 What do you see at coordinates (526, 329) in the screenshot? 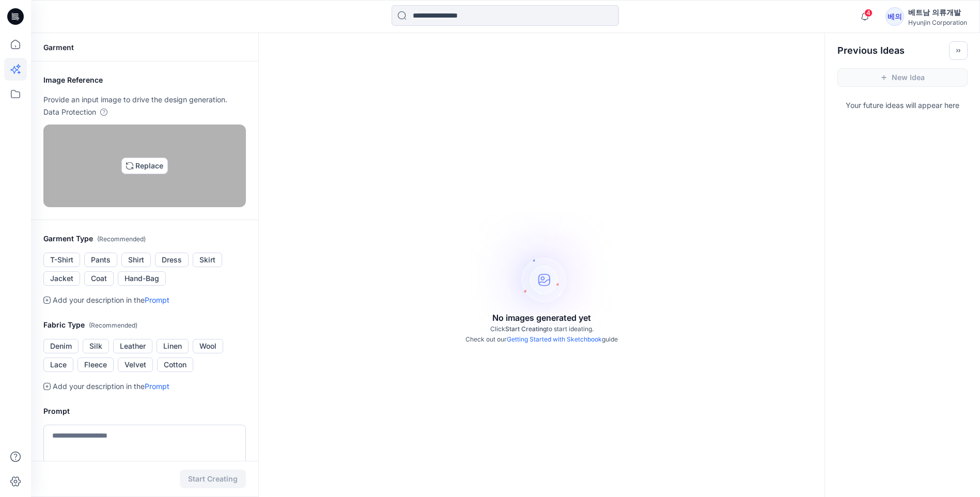
I see `span: Start Creating` at bounding box center [526, 329].